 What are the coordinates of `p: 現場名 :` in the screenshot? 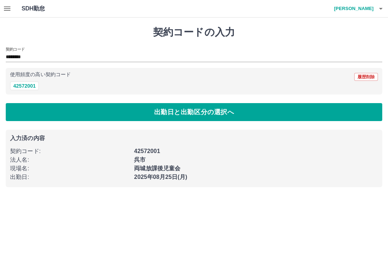 It's located at (70, 169).